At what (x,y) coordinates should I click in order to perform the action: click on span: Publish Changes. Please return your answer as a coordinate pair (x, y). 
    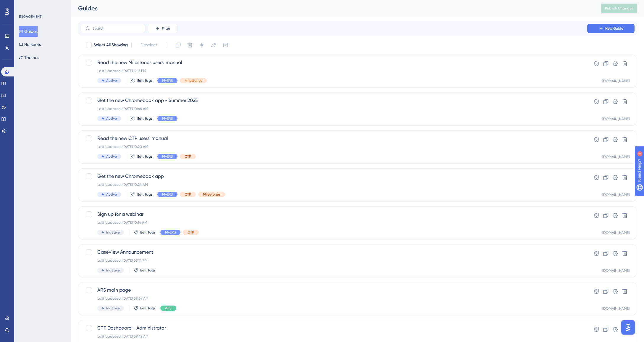
    Looking at the image, I should click on (619, 8).